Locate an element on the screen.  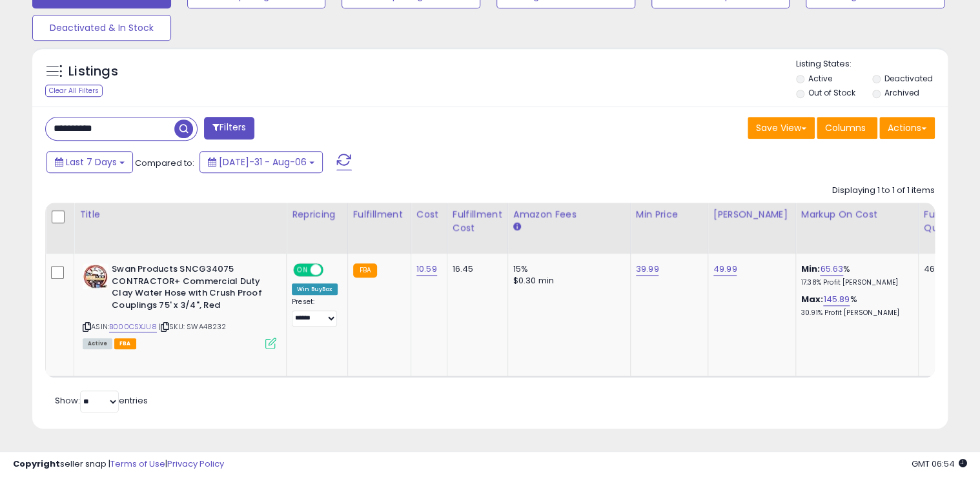
button: Columns is located at coordinates (847, 128).